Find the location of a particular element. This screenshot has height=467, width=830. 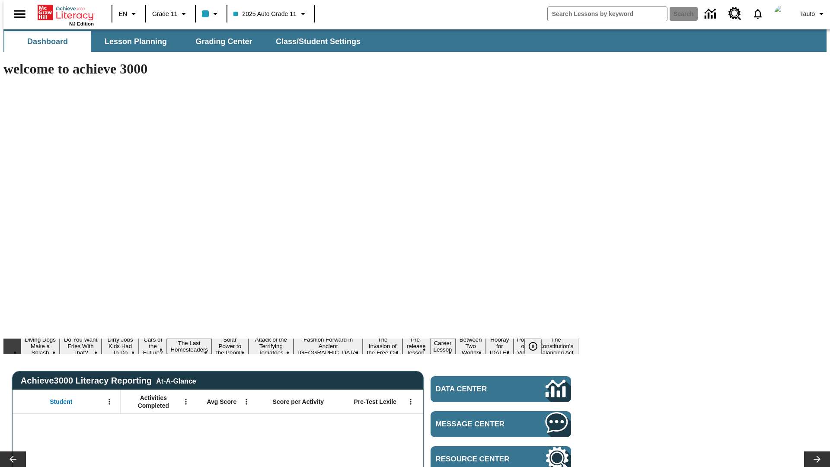

img: Avatar is located at coordinates (783, 14).